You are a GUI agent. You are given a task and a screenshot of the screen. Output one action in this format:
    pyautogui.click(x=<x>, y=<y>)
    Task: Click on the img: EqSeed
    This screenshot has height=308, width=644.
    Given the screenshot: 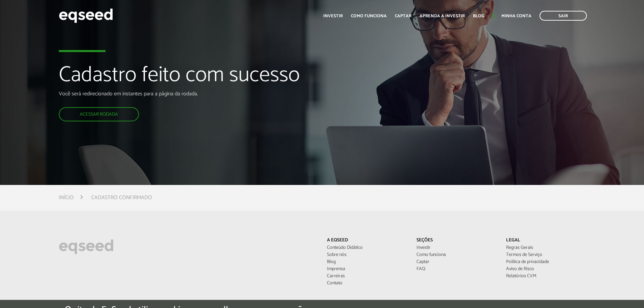 What is the action you would take?
    pyautogui.click(x=86, y=16)
    